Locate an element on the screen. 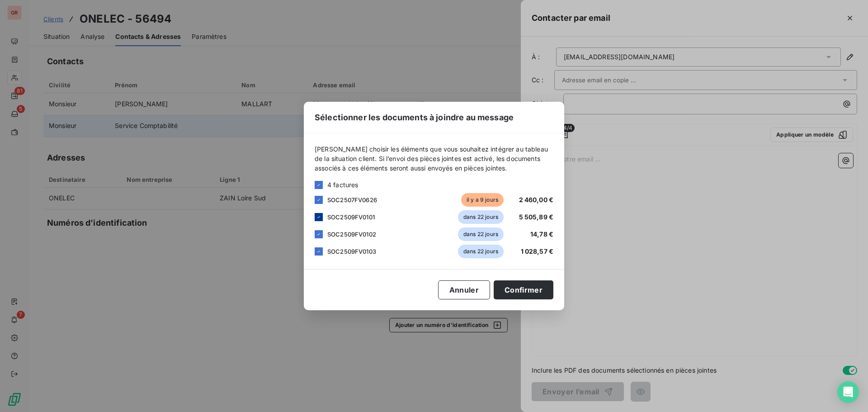  span: 14,78 € is located at coordinates (542, 234).